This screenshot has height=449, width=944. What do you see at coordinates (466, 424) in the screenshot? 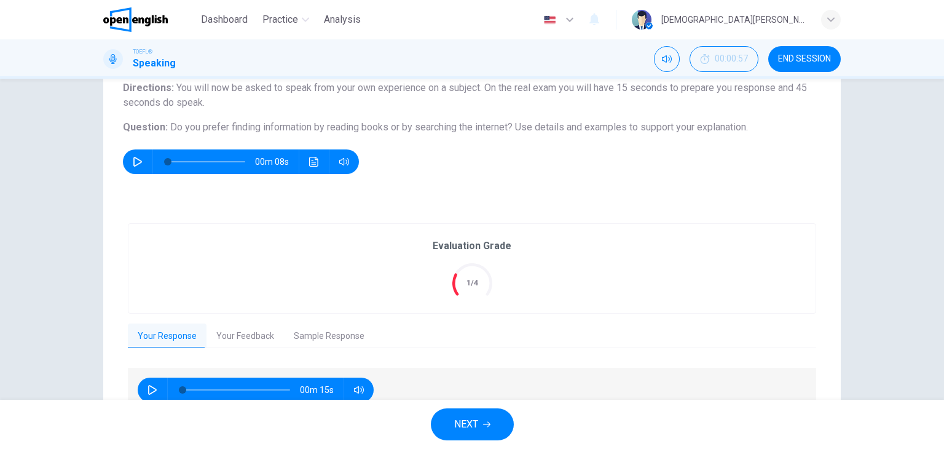
I see `span: NEXT` at bounding box center [466, 424].